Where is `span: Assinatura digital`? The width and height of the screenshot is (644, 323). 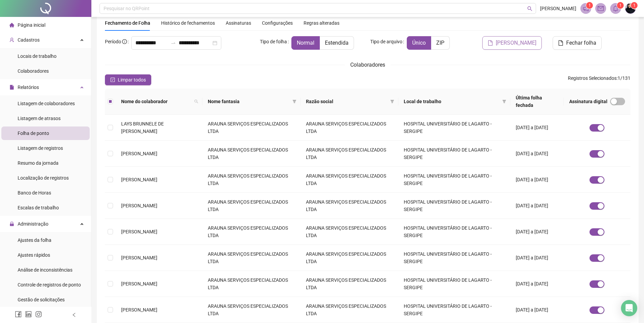
span: Assinatura digital is located at coordinates (588, 102).